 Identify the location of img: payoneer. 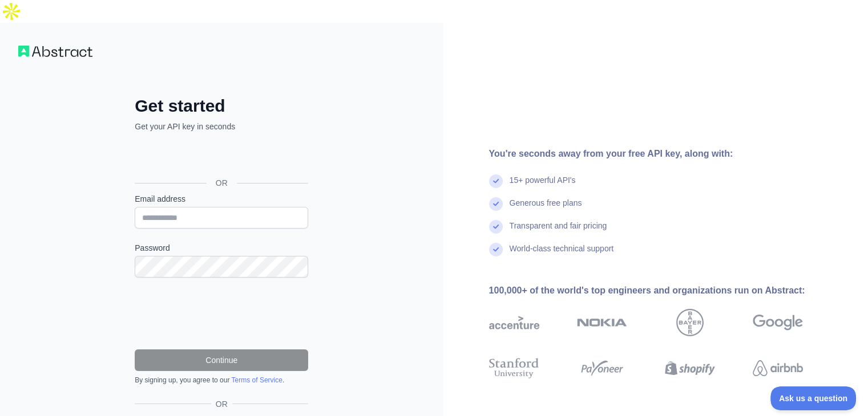
(602, 368).